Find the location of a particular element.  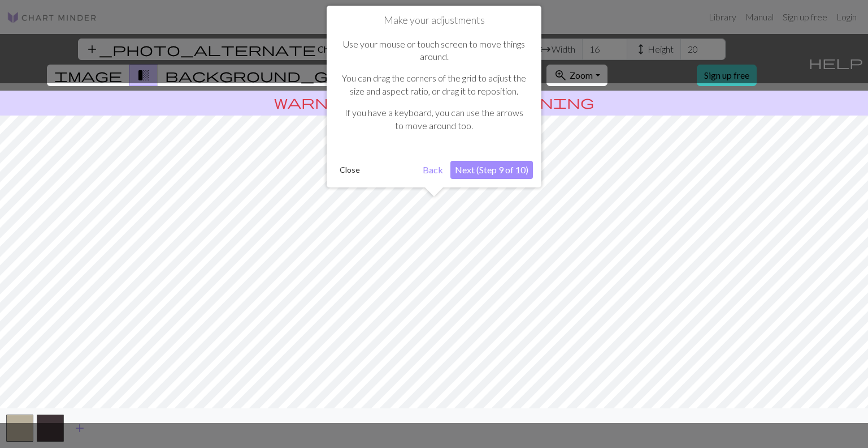

p: If you have a keyboard, you can use the arrows to move around too. is located at coordinates (434, 119).